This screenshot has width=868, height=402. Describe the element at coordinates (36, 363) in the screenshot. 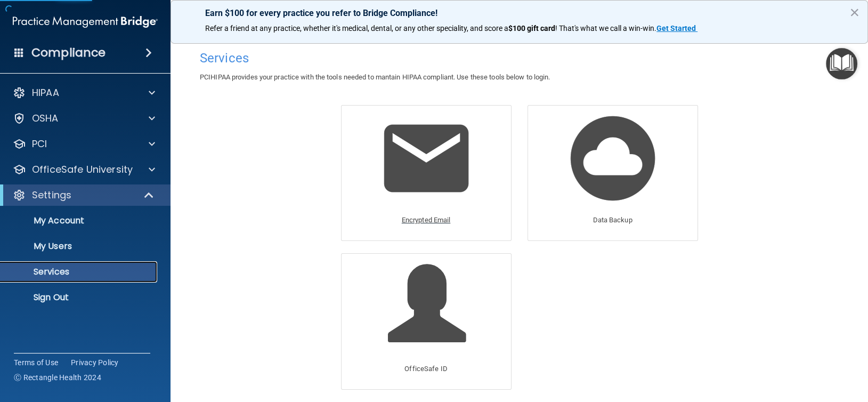

I see `a: Terms of Use` at that location.